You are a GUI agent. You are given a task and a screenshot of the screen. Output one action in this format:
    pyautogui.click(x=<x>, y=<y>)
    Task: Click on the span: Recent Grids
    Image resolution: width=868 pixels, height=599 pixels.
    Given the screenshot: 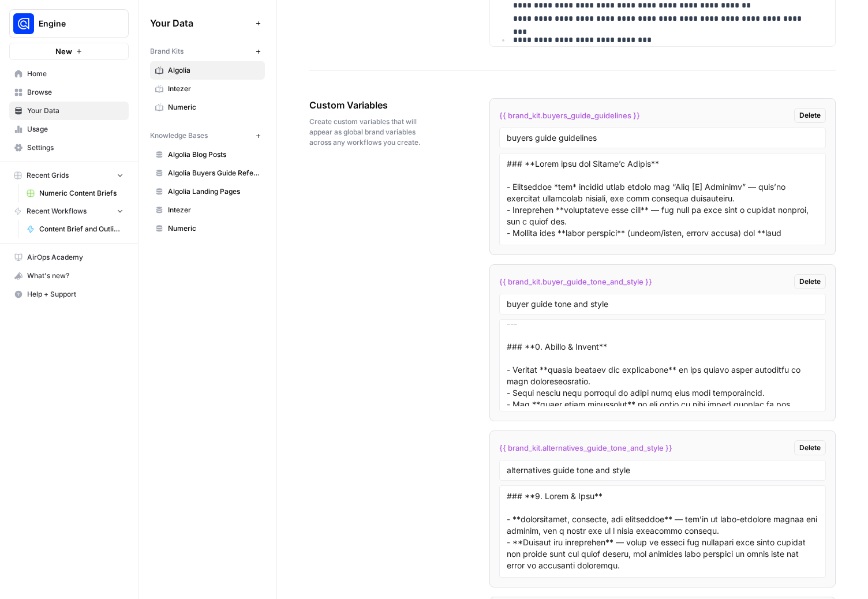 What is the action you would take?
    pyautogui.click(x=47, y=176)
    